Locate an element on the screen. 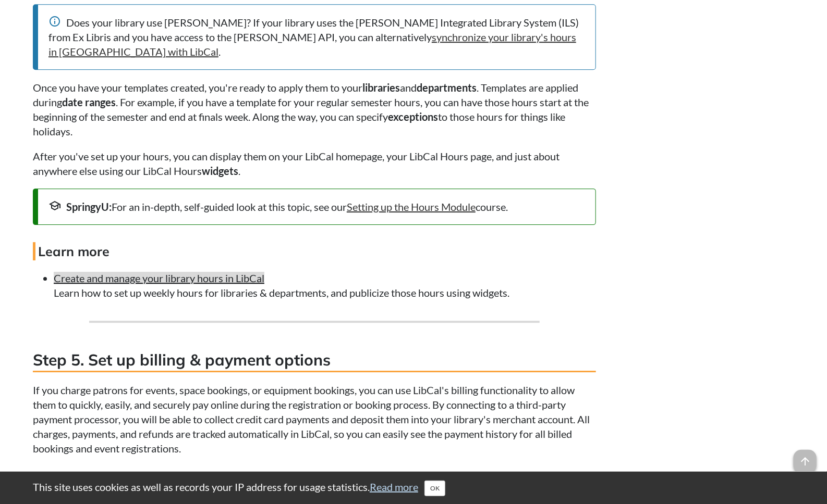  div: This site uses cookies as well as records your IP address for usage statistics. is located at coordinates (413, 488).